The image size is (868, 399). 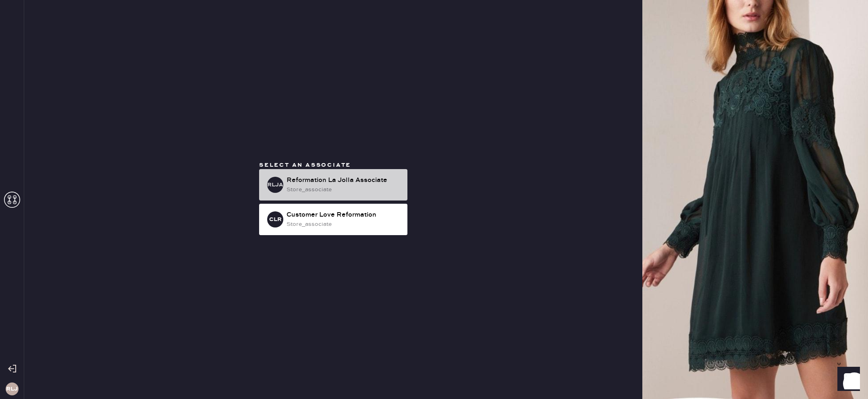 I want to click on div: Reformation La Jolla Associate, so click(x=343, y=180).